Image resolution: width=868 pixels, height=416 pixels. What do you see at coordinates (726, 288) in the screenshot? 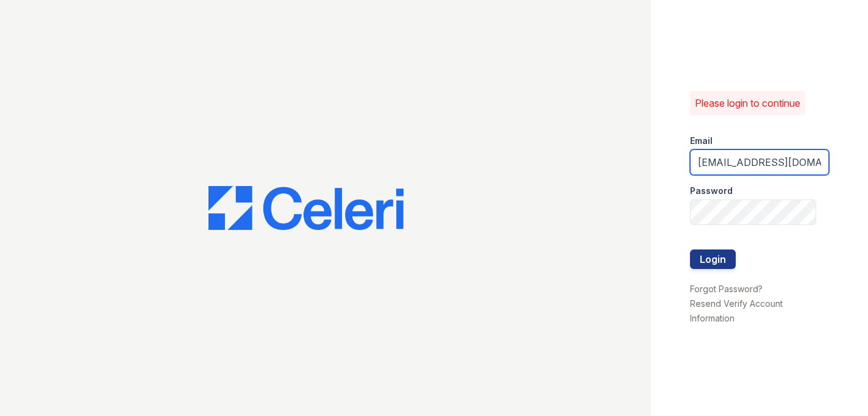
I see `a: Forgot Password?` at bounding box center [726, 288].